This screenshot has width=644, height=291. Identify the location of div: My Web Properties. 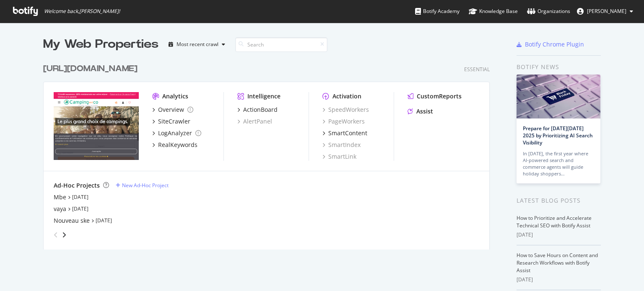
(100, 44).